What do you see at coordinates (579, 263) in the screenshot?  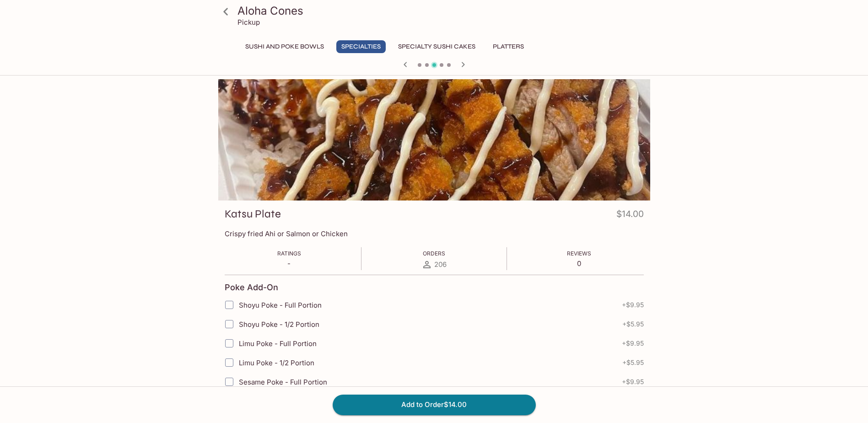 I see `p: 0` at bounding box center [579, 263].